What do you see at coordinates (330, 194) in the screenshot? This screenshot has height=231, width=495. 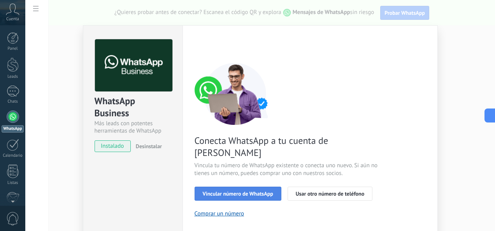 I see `span: Usar otro número de teléfono` at bounding box center [330, 194].